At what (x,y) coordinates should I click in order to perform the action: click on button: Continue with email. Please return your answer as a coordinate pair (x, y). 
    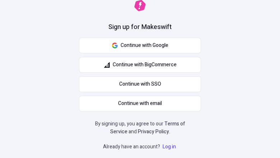
    Looking at the image, I should click on (140, 104).